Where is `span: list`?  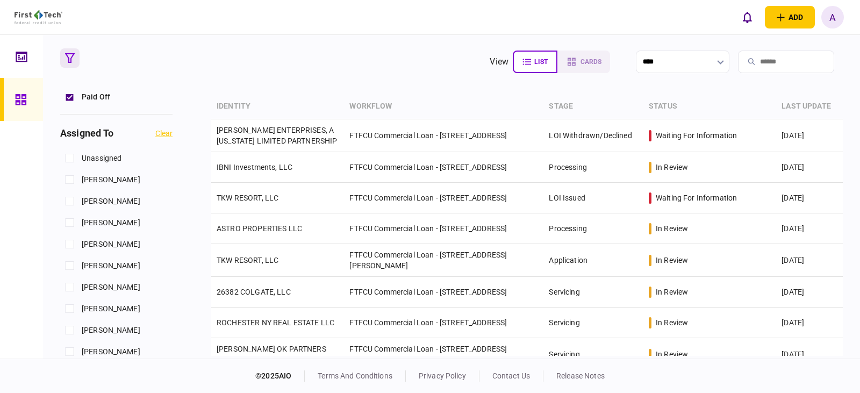
span: list is located at coordinates (541, 62).